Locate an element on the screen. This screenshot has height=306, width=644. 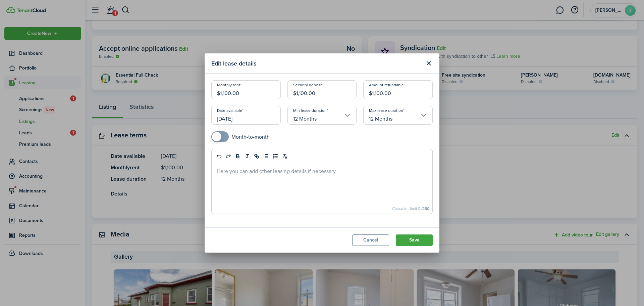
button: undo: undo is located at coordinates (219, 156).